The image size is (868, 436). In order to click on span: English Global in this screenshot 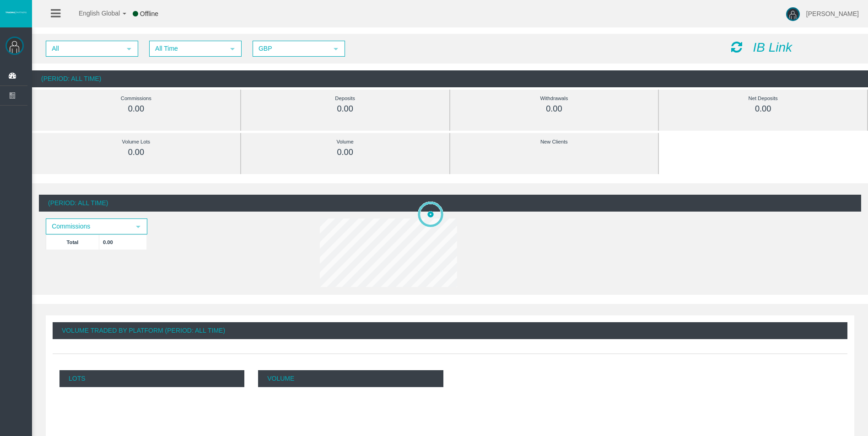, I will do `click(93, 13)`.